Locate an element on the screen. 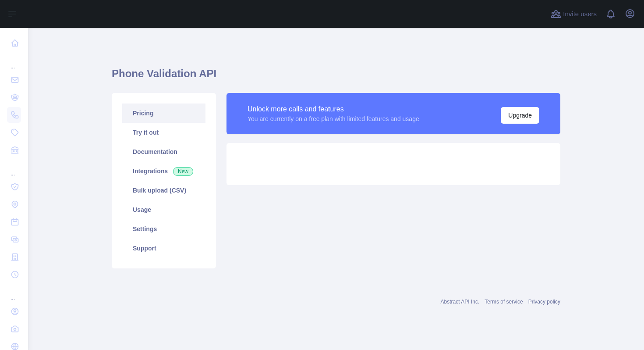 This screenshot has width=644, height=350. a: Privacy policy is located at coordinates (544, 302).